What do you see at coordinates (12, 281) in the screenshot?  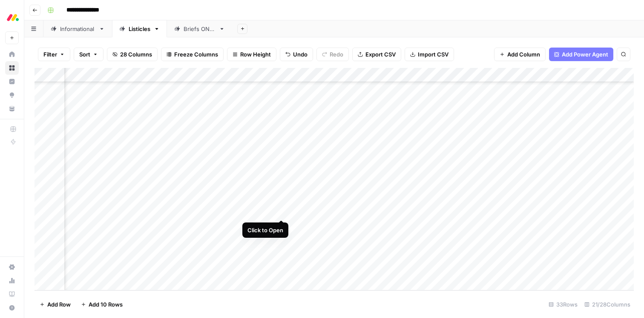 I see `a: Usage` at bounding box center [12, 281].